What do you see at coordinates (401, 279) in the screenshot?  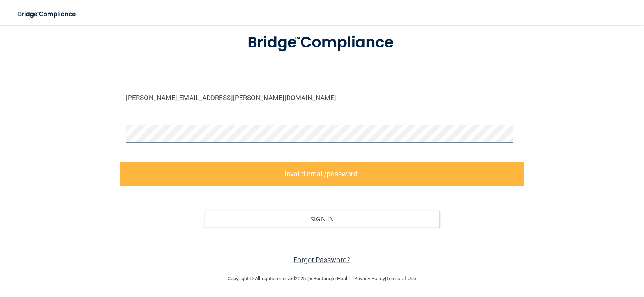 I see `a: Terms of Use` at bounding box center [401, 279].